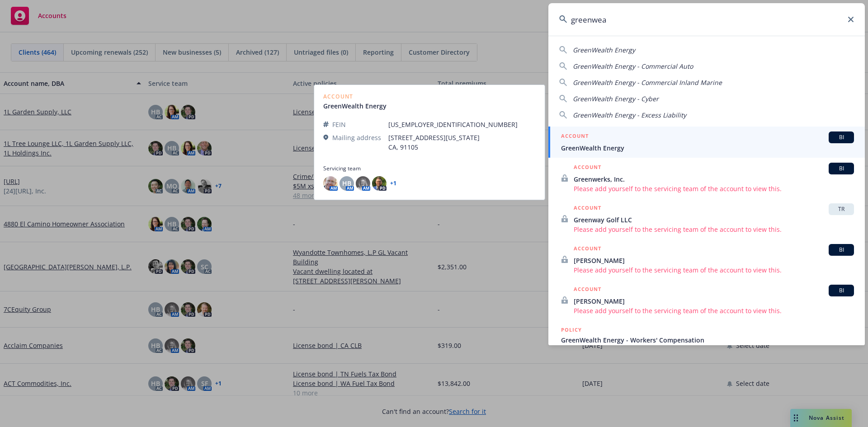 This screenshot has height=427, width=868. What do you see at coordinates (629, 115) in the screenshot?
I see `span: GreenWealth Energy - Excess Liability` at bounding box center [629, 115].